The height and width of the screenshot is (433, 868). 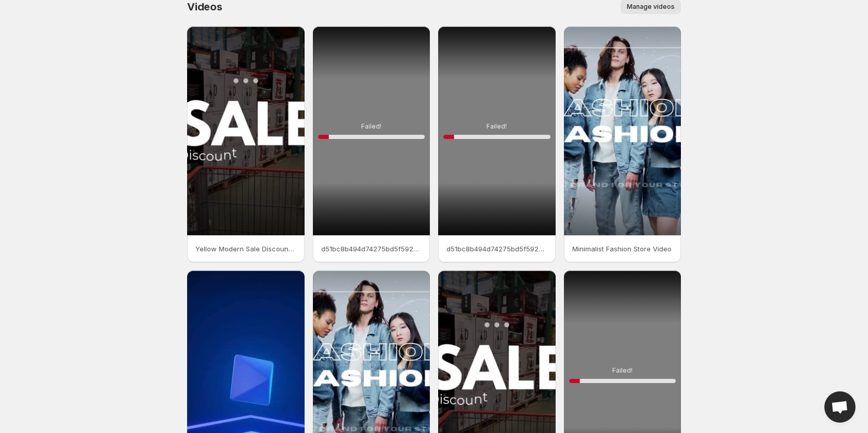 I want to click on span: Manage videos, so click(x=651, y=7).